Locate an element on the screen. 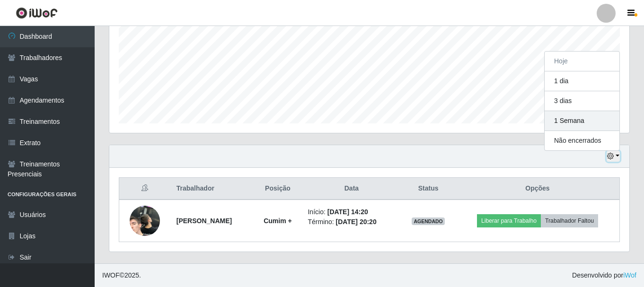 This screenshot has height=287, width=644. li: Início: is located at coordinates (351, 212).